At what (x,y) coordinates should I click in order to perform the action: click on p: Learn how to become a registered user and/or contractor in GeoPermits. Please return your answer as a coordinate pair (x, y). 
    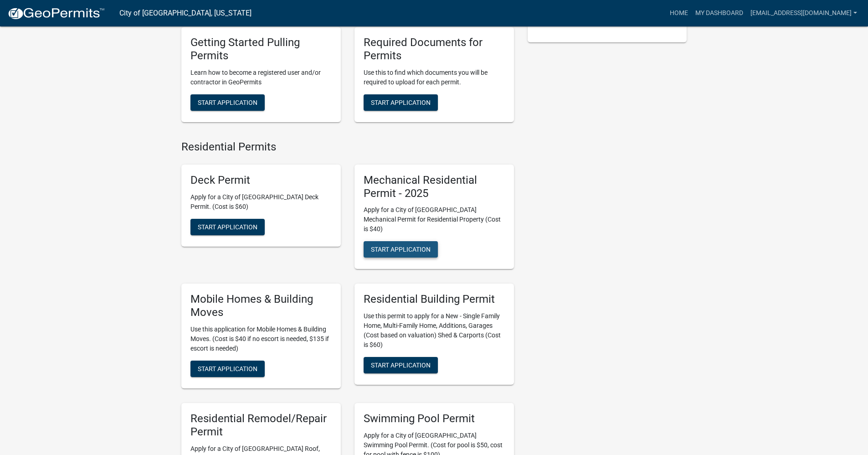
    Looking at the image, I should click on (261, 78).